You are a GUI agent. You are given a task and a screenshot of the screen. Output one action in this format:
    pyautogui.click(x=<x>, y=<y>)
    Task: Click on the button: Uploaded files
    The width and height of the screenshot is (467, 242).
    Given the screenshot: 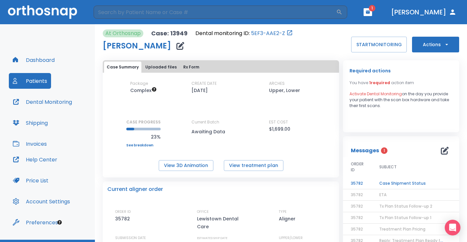 What is the action you would take?
    pyautogui.click(x=161, y=67)
    